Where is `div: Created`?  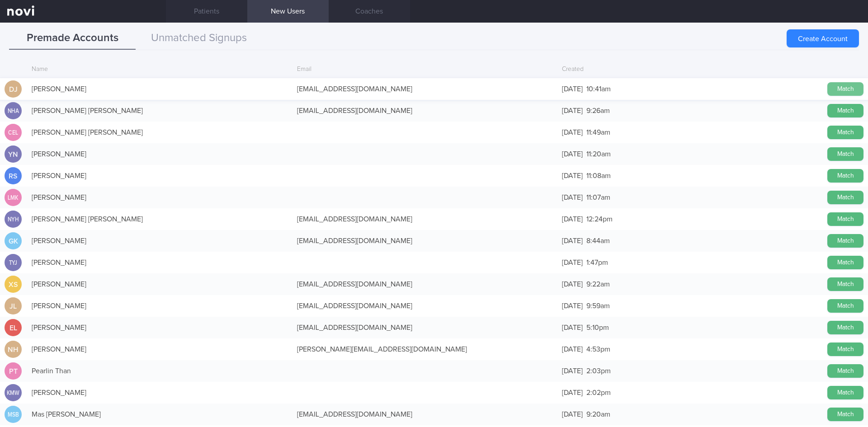
div: Created is located at coordinates (690, 70).